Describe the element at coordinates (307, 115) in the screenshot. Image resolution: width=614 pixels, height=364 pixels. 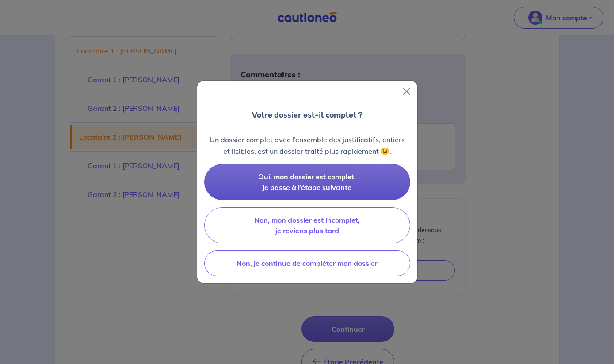
I see `p: Votre dossier est-il complet ?` at that location.